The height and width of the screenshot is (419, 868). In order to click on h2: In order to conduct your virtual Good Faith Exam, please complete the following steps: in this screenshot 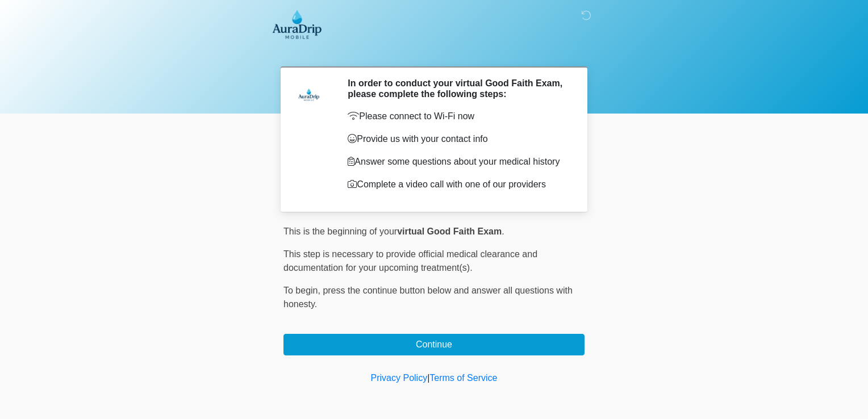, I will do `click(457, 89)`.